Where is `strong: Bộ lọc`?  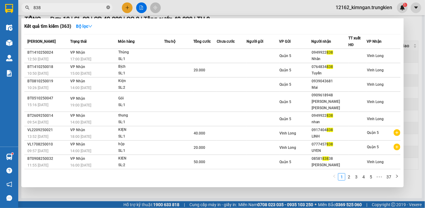
strong: Bộ lọc is located at coordinates (84, 26).